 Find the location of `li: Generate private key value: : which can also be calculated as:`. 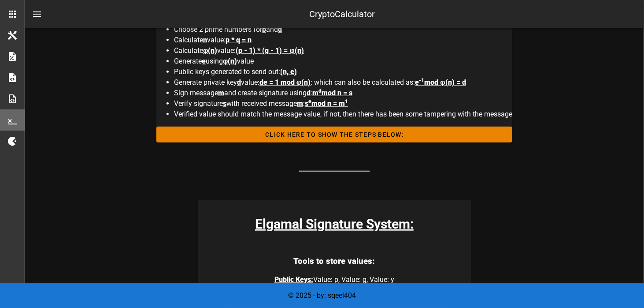

li: Generate private key value: : which can also be calculated as: is located at coordinates (343, 83).